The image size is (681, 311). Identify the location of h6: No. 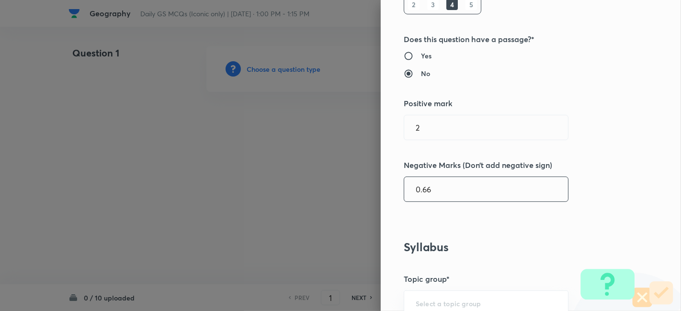
(425, 73).